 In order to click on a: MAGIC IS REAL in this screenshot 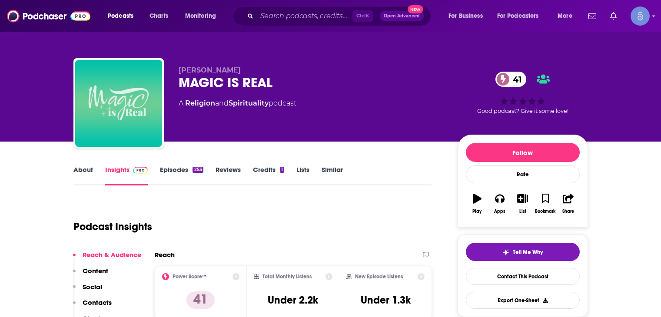, I will do `click(119, 103)`.